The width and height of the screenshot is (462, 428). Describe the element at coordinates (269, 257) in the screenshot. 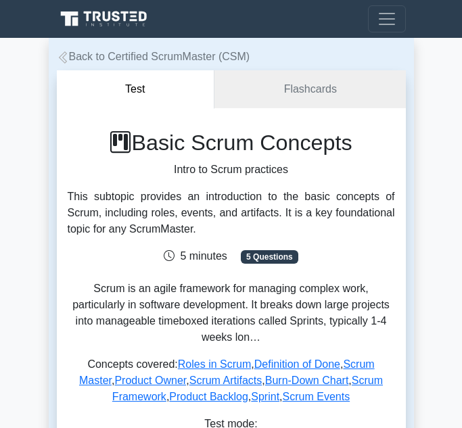

I see `span: 5 Questions` at that location.